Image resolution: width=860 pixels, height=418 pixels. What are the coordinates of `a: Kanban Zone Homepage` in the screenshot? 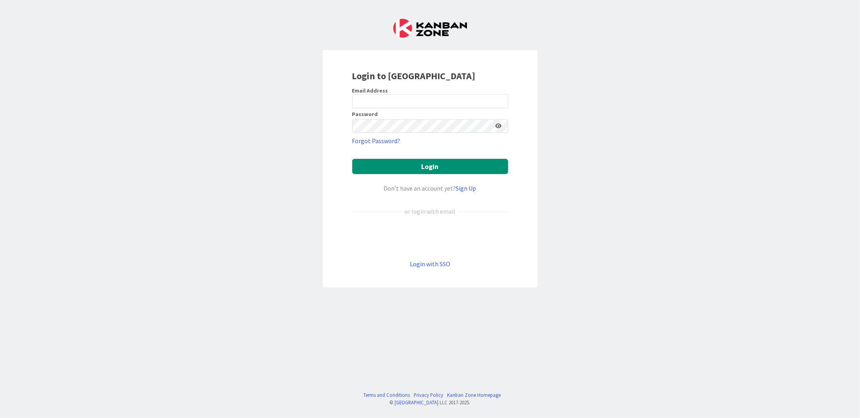 It's located at (474, 394).